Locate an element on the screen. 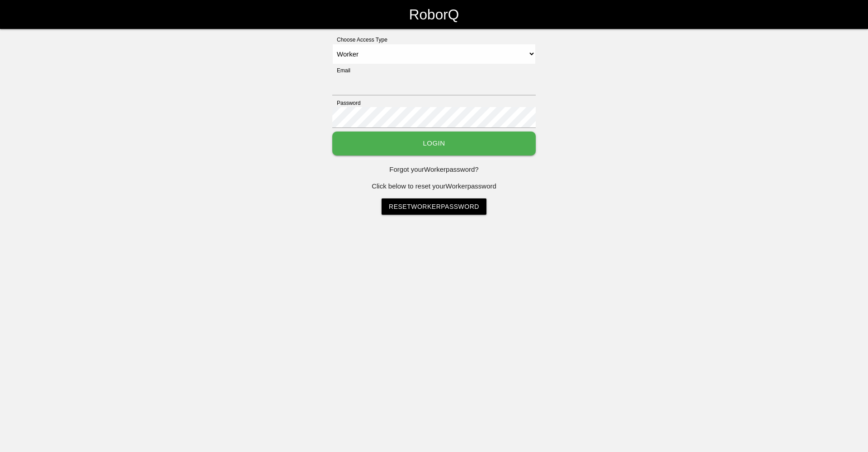  p: Click below to reset your Worker password is located at coordinates (434, 186).